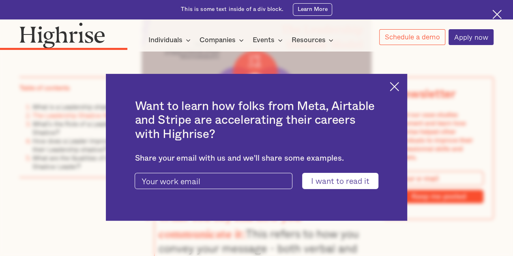  Describe the element at coordinates (232, 9) in the screenshot. I see `div: This is some text inside of a div block.` at that location.